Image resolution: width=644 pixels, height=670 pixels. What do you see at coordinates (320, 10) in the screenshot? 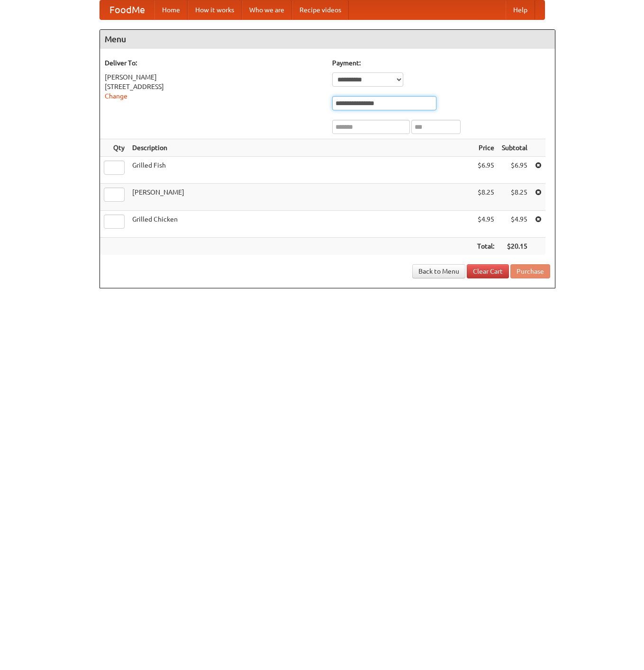
I see `a: Recipe videos` at bounding box center [320, 10].